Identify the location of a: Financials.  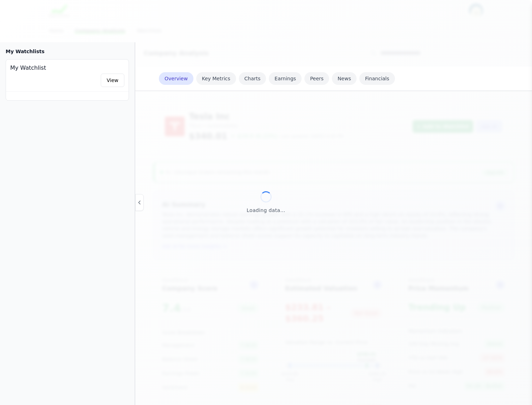
(377, 79).